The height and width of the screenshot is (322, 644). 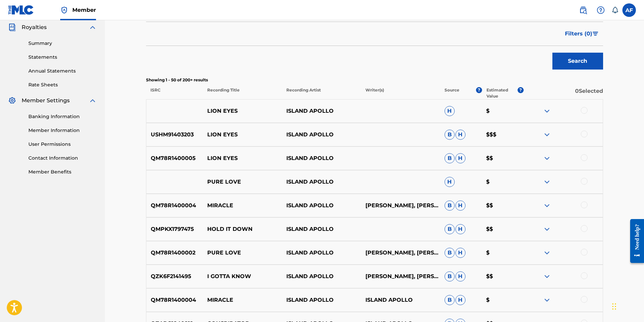 What do you see at coordinates (174, 93) in the screenshot?
I see `p: ISRC` at bounding box center [174, 93].